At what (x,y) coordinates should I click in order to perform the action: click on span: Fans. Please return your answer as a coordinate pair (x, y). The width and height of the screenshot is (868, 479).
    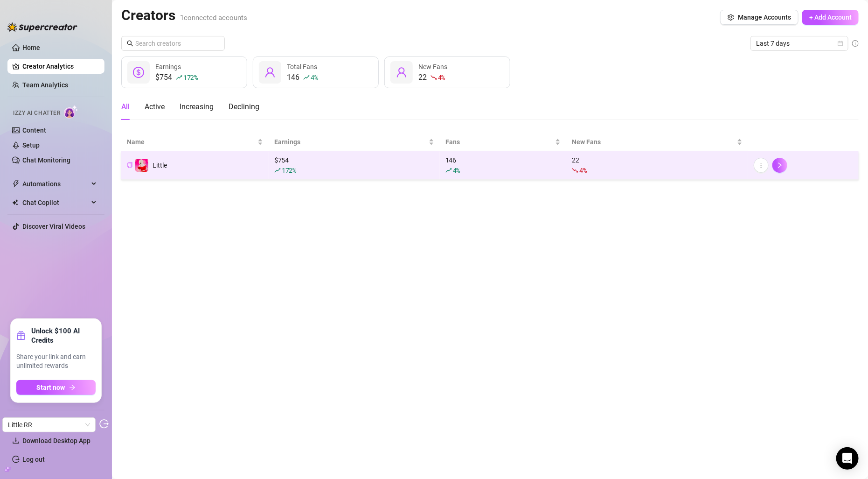
    Looking at the image, I should click on (499, 142).